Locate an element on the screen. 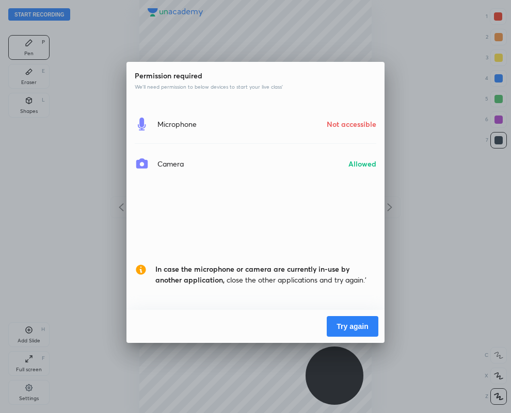  h4: Allowed is located at coordinates (362, 164).